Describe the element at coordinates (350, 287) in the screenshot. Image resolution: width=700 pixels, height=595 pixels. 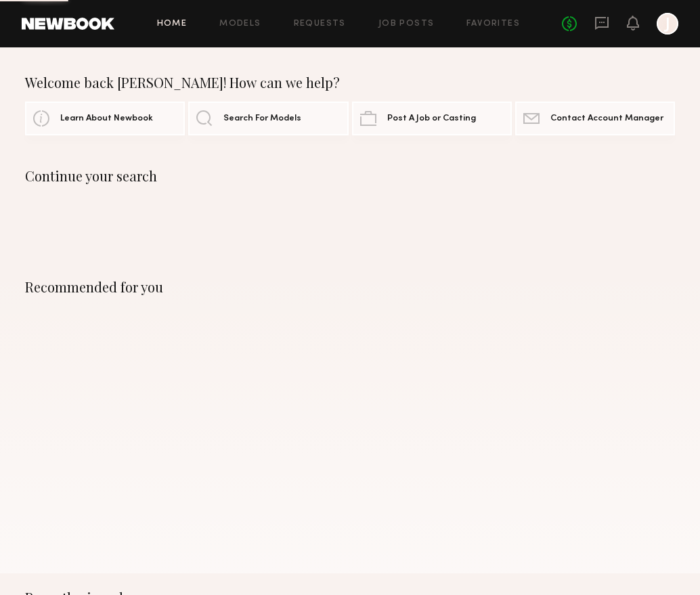
I see `div: Recommended for you` at that location.